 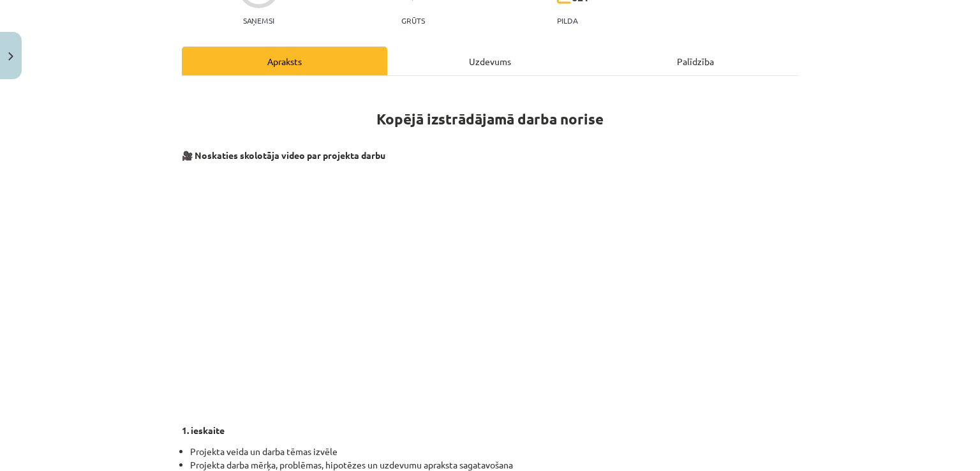 What do you see at coordinates (494, 451) in the screenshot?
I see `li: Projekta veida un darba tēmas izvēle` at bounding box center [494, 451].